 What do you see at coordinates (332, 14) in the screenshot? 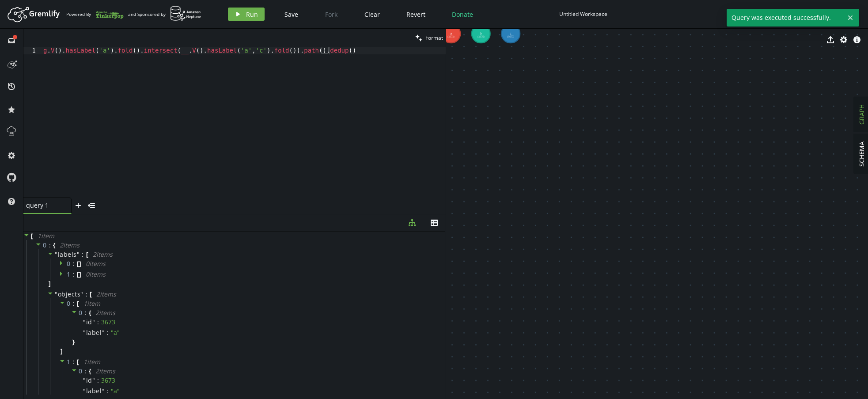
I see `span: Fork` at bounding box center [332, 14].